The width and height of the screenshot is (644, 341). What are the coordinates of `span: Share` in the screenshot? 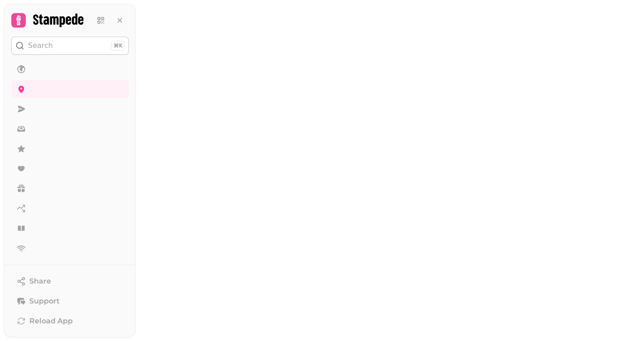 It's located at (40, 281).